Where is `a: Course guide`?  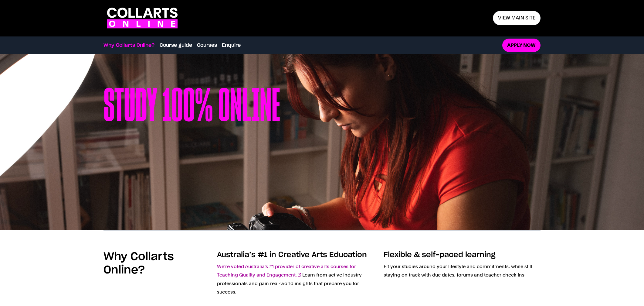
a: Course guide is located at coordinates (176, 46).